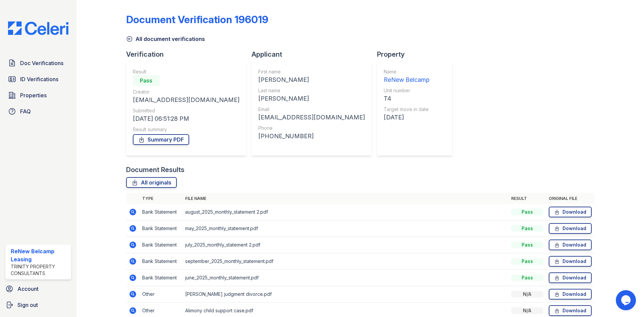 This screenshot has width=644, height=317. Describe the element at coordinates (26, 111) in the screenshot. I see `span: FAQ` at that location.